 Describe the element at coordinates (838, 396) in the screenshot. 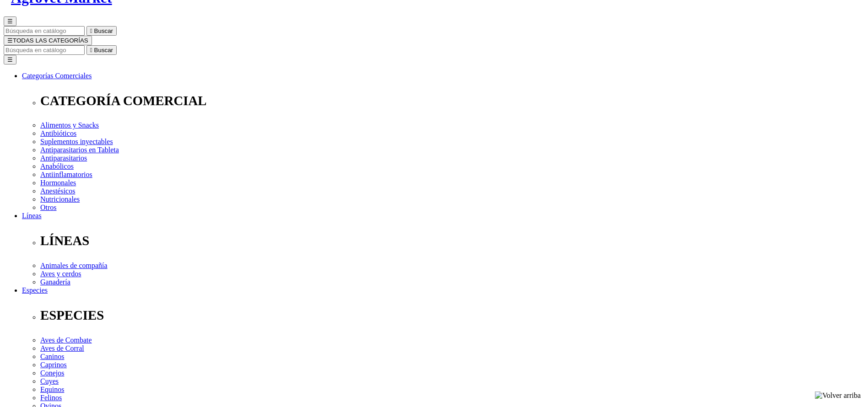

I see `img: Volver arriba` at that location.